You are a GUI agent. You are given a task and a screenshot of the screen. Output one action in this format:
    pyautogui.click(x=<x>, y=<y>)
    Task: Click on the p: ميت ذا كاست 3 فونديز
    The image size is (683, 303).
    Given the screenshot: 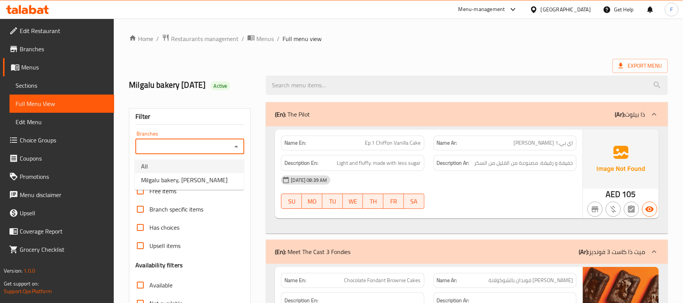 What is the action you would take?
    pyautogui.click(x=612, y=252)
    